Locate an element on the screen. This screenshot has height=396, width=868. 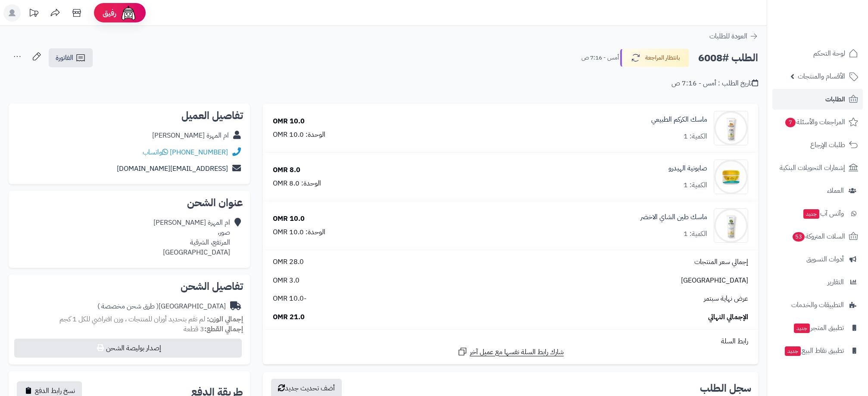
a: إشعارات التحويلات البنكية is located at coordinates (818, 168).